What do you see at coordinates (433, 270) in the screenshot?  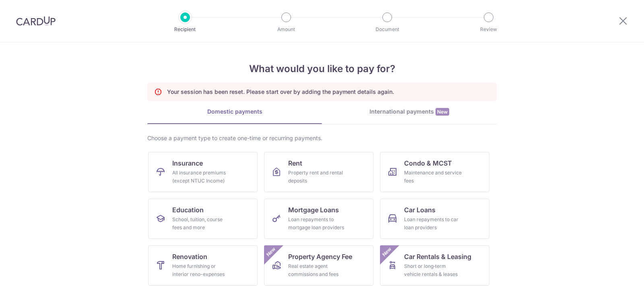 I see `div: Short or long‑term vehicle rentals & leases` at bounding box center [433, 270].